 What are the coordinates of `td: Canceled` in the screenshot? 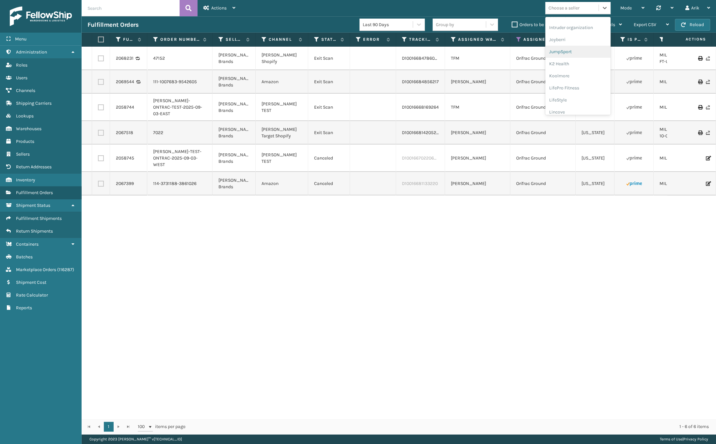 It's located at (329, 158).